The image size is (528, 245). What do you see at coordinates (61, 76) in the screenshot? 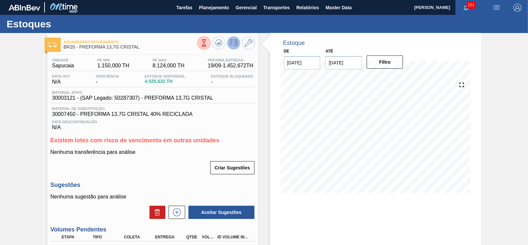
I see `span: Data out` at bounding box center [61, 76].